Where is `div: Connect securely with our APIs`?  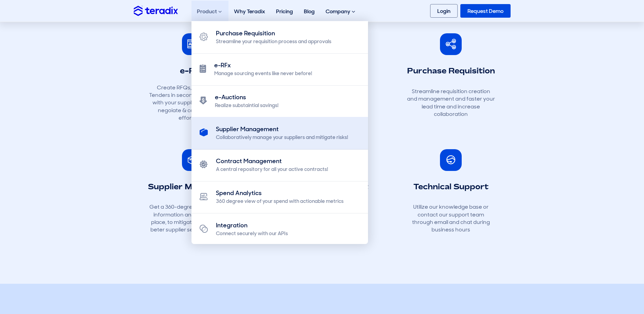 div: Connect securely with our APIs is located at coordinates (252, 234).